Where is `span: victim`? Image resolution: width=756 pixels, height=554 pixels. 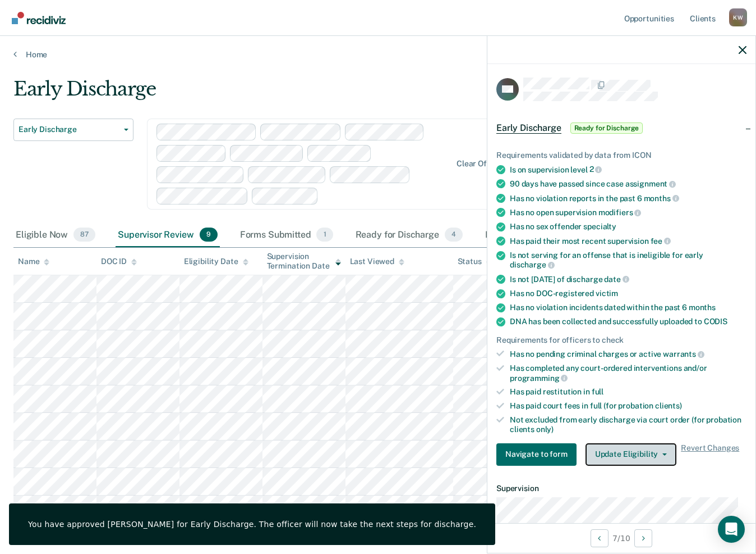 span: victim is located at coordinates (607, 293).